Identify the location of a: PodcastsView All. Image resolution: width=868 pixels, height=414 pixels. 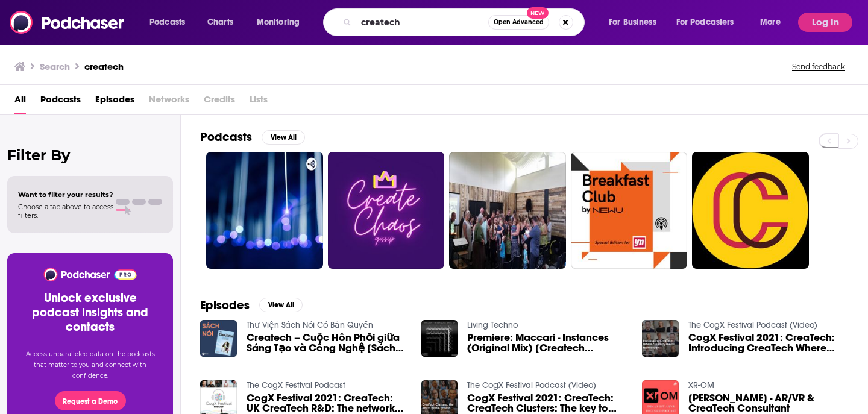
(252, 137).